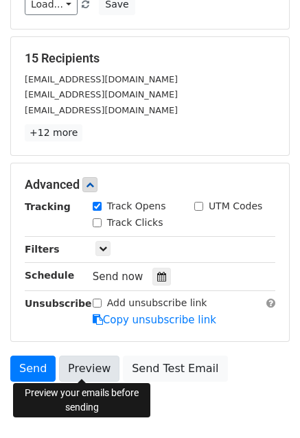 This screenshot has width=300, height=438. Describe the element at coordinates (266, 405) in the screenshot. I see `div: Chat Widget` at that location.